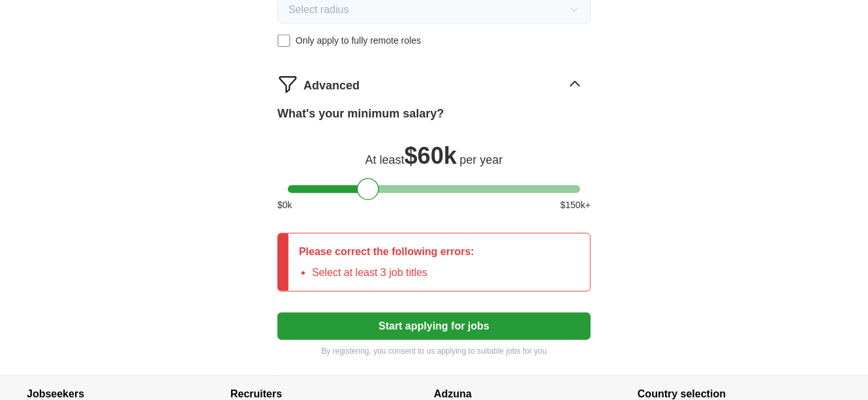  Describe the element at coordinates (430, 155) in the screenshot. I see `span: $ 60k` at that location.